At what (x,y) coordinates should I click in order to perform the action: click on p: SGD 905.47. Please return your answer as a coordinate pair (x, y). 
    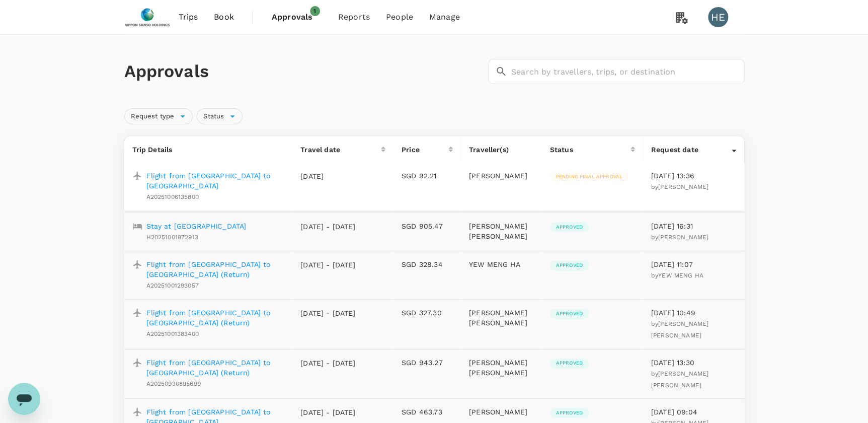
    Looking at the image, I should click on (427, 226).